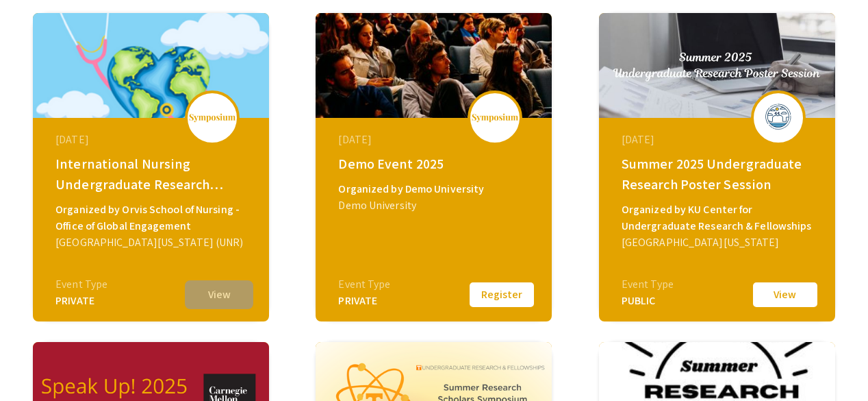 This screenshot has width=868, height=401. What do you see at coordinates (502, 295) in the screenshot?
I see `button: Register` at bounding box center [502, 295].